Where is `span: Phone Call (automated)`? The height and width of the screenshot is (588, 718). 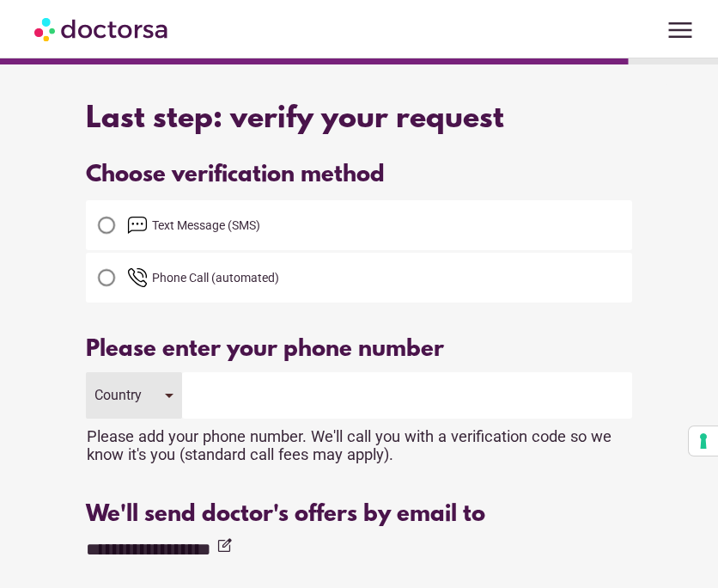
span: Phone Call (automated) is located at coordinates (216, 278).